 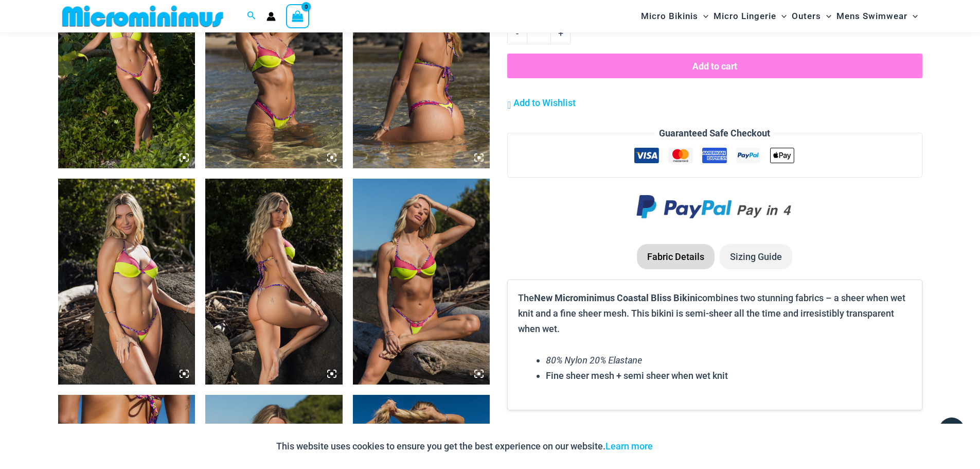 What do you see at coordinates (745, 16) in the screenshot?
I see `span: Micro Lingerie` at bounding box center [745, 16].